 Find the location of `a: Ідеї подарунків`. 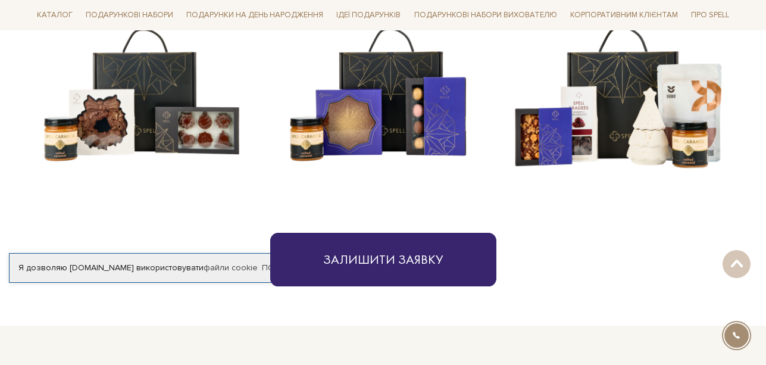

a: Ідеї подарунків is located at coordinates (369, 15).